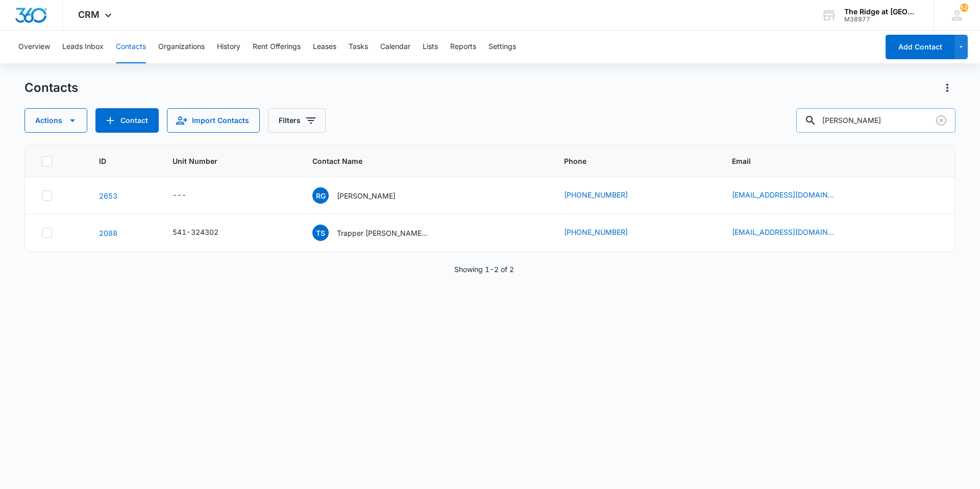 This screenshot has height=489, width=980. I want to click on div: account name, so click(882, 11).